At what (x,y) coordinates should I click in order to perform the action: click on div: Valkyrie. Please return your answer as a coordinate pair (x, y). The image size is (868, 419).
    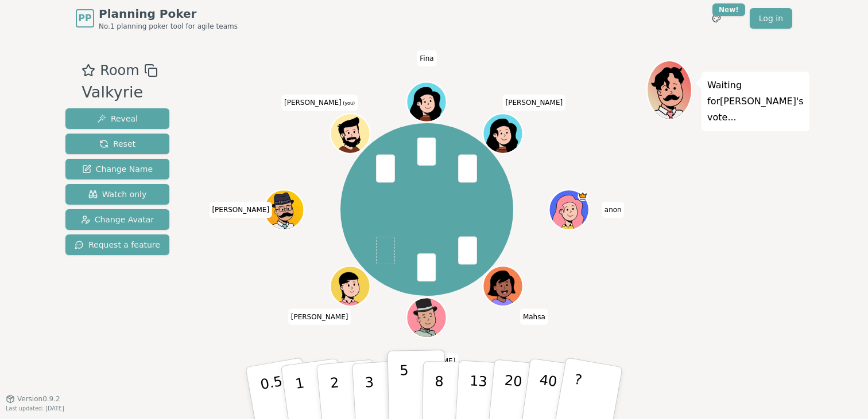
    Looking at the image, I should click on (120, 92).